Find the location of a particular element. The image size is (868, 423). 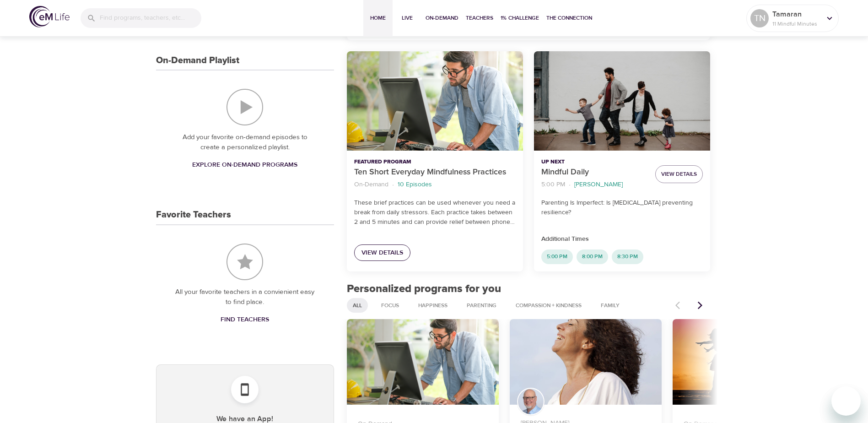

p: Add your favorite on-demand episodes to create a personalized playlist. is located at coordinates (244, 143).